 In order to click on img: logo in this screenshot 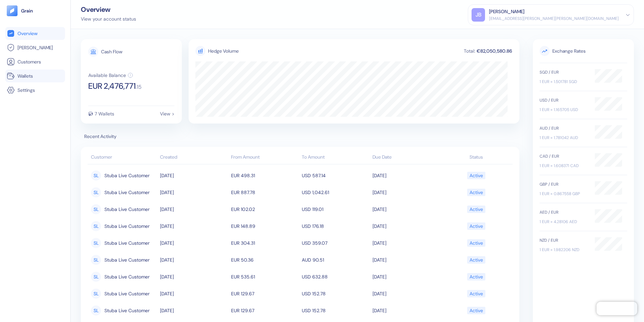, I will do `click(27, 11)`.